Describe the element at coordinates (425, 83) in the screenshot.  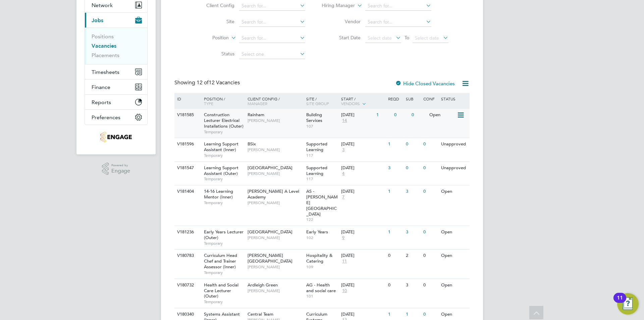
I see `label: Hide Closed Vacancies` at that location.